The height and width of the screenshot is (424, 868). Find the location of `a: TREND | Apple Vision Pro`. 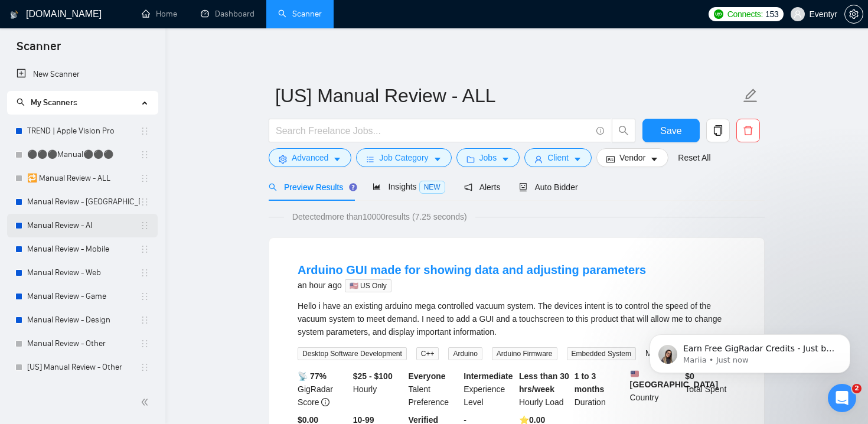

a: TREND | Apple Vision Pro is located at coordinates (84, 131).